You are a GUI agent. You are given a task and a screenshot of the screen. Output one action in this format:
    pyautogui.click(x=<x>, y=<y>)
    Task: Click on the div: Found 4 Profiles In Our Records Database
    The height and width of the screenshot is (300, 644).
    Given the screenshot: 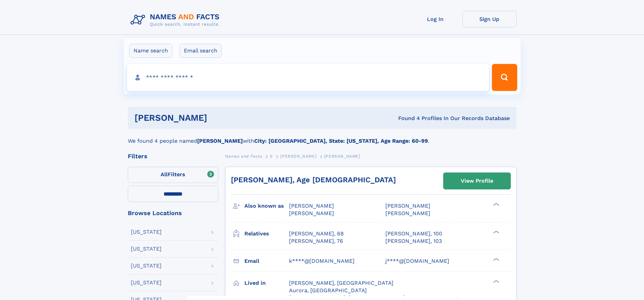 What is the action you would take?
    pyautogui.click(x=406, y=118)
    